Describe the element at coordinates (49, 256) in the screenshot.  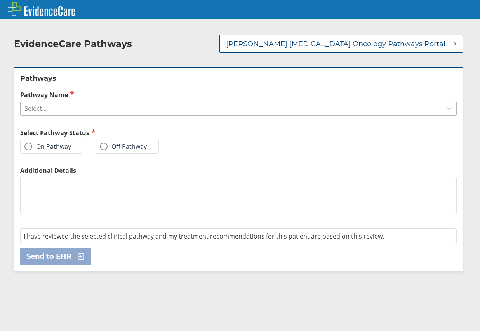
I see `span: Send to EHR` at that location.